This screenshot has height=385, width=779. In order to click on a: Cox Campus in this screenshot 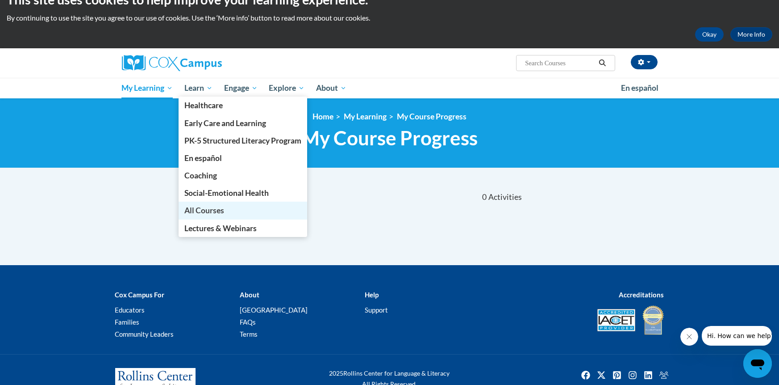, I will do `click(207, 63)`.